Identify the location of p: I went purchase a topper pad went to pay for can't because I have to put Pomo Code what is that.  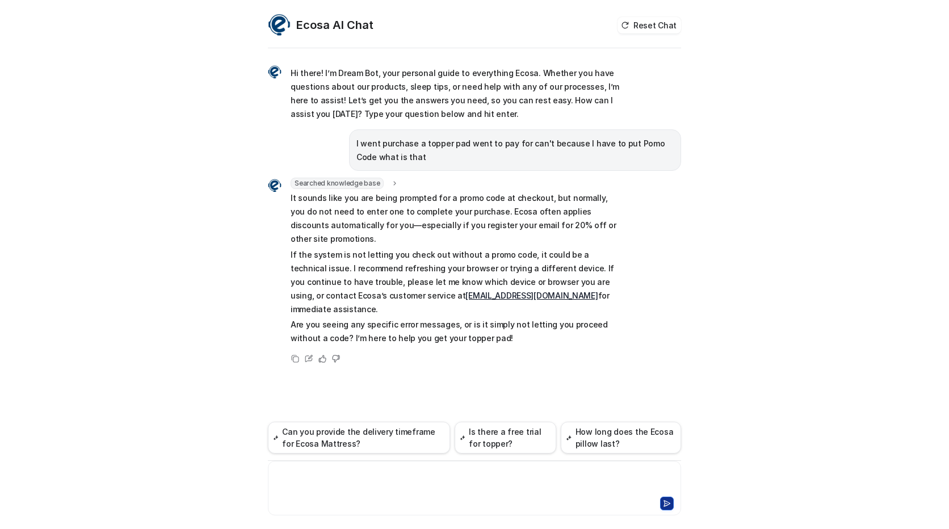
(515, 150).